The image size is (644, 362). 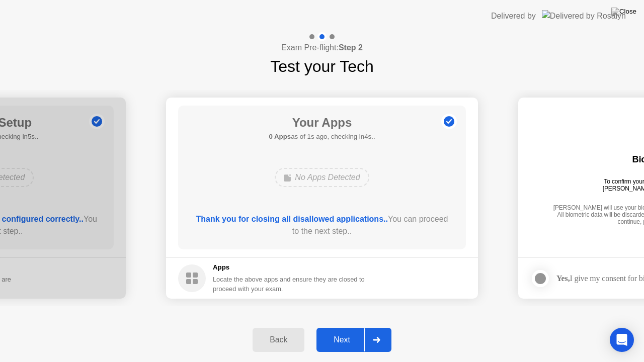 I want to click on button: Back, so click(x=278, y=340).